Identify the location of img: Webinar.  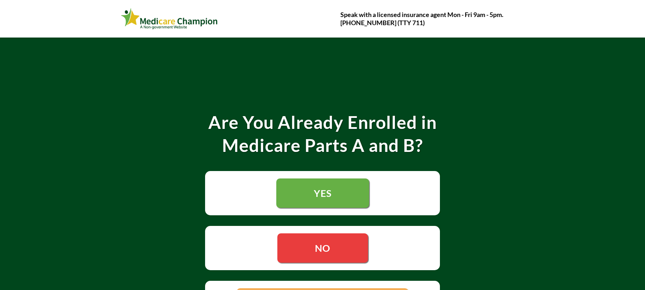
(169, 19).